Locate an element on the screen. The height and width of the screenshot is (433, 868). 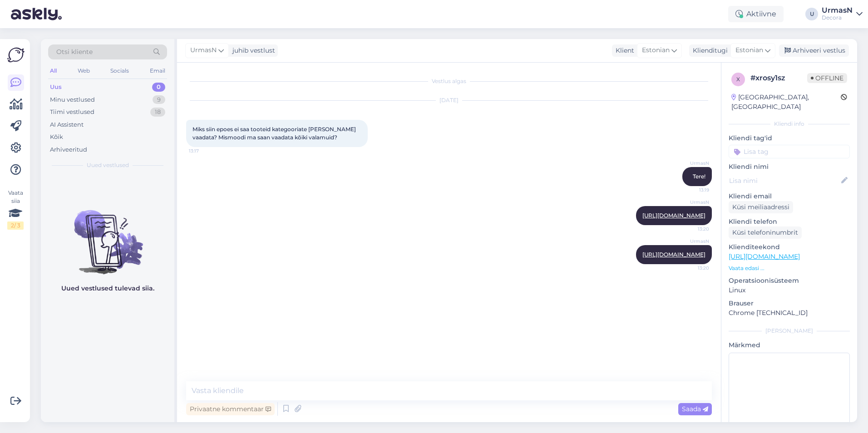
p: Klienditeekond is located at coordinates (789, 247).